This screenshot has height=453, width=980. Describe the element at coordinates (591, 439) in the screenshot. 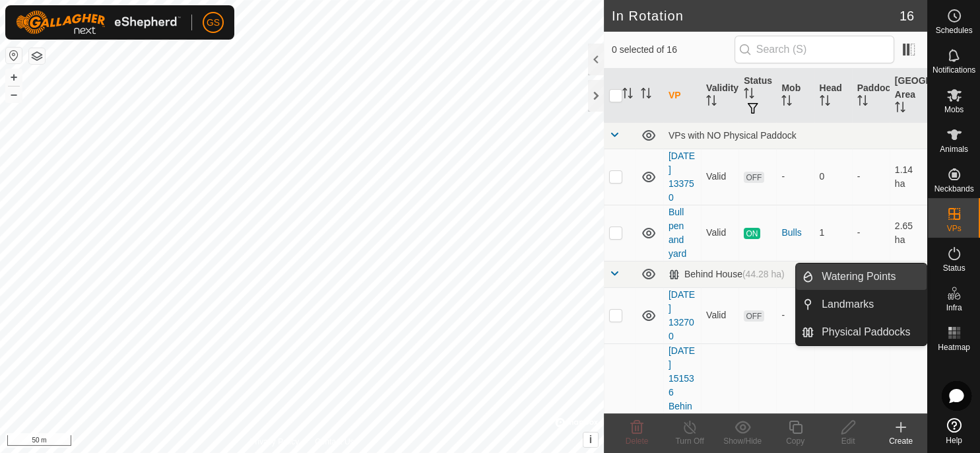

I see `span: i` at that location.